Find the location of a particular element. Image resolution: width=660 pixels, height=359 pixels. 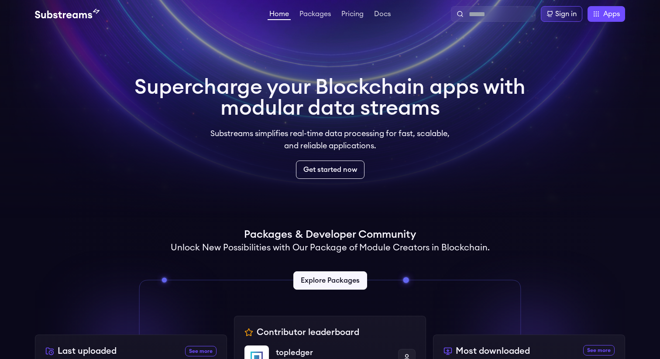

span: Apps is located at coordinates (612, 14).